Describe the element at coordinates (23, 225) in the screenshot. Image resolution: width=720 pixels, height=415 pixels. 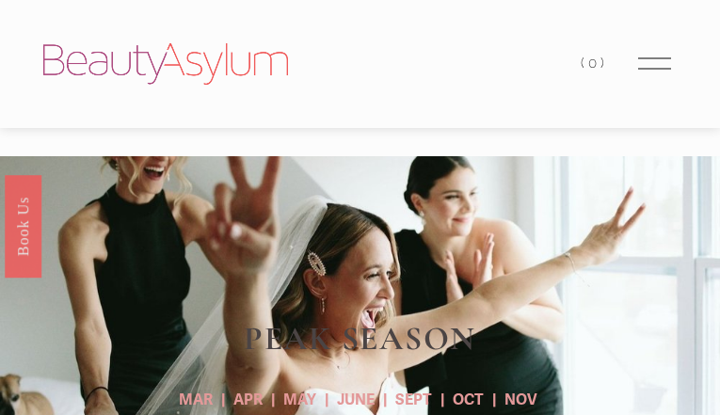
I see `a: Book Us` at that location.